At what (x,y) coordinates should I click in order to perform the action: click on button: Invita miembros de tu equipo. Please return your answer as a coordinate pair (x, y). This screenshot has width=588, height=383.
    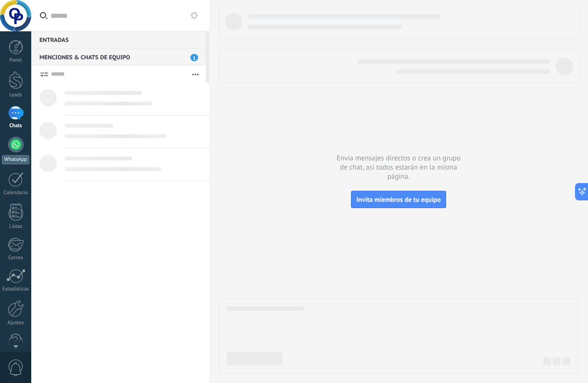
    Looking at the image, I should click on (398, 200).